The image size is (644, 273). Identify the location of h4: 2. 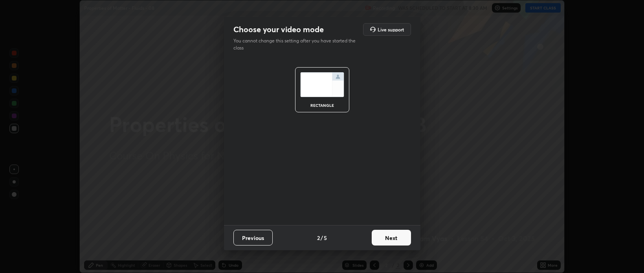
(318, 238).